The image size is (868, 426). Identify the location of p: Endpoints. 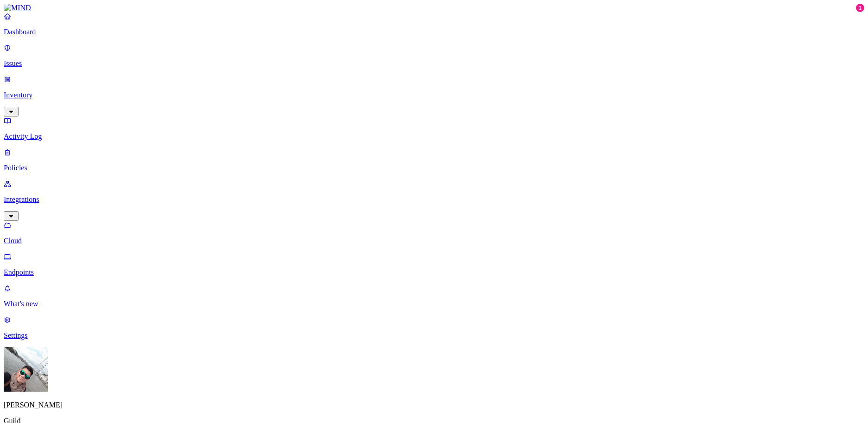
(434, 272).